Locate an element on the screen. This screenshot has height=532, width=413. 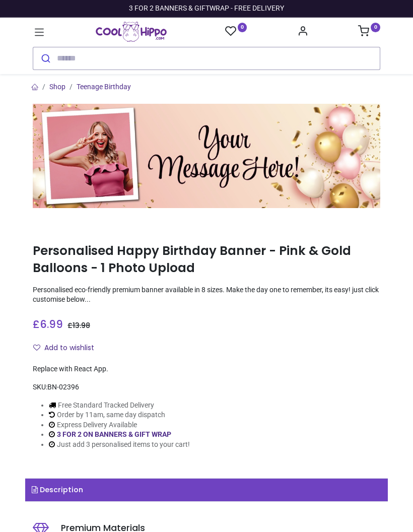
img: Personalised Happy Birthday Banner - Pink & Gold Balloons - 1 Photo Upload is located at coordinates (206, 156).